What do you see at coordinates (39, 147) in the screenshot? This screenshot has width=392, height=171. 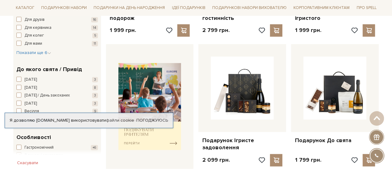 I see `span: Гастрономічний` at bounding box center [39, 147].